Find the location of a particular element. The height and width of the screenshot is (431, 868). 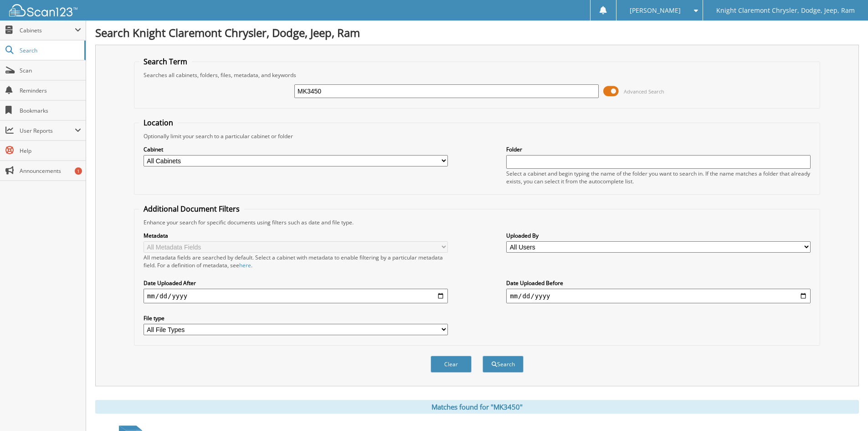

label: Cabinet is located at coordinates (295, 149).